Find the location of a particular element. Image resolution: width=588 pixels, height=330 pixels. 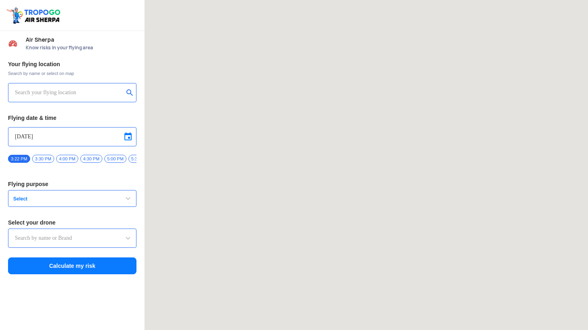

img: Risk Scores is located at coordinates (13, 43).